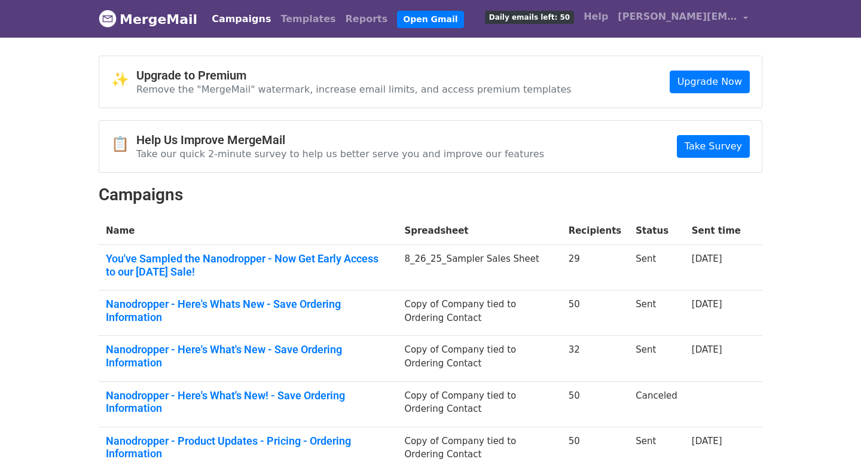 The image size is (861, 471). Describe the element at coordinates (148, 19) in the screenshot. I see `a: MergeMail` at that location.